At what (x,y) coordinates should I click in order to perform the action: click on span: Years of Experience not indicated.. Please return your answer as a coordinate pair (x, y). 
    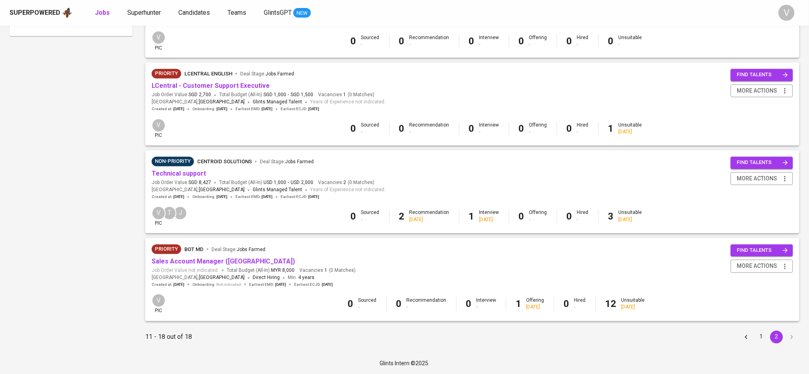
    Looking at the image, I should click on (348, 190).